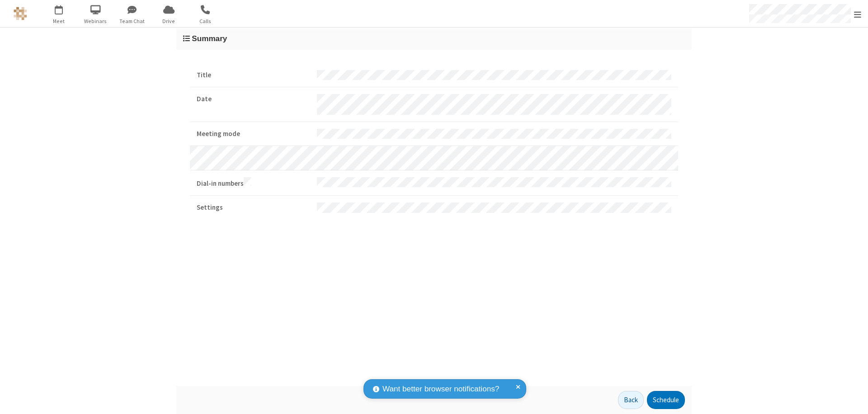 The image size is (868, 414). Describe the element at coordinates (253, 134) in the screenshot. I see `strong: Meeting mode` at that location.